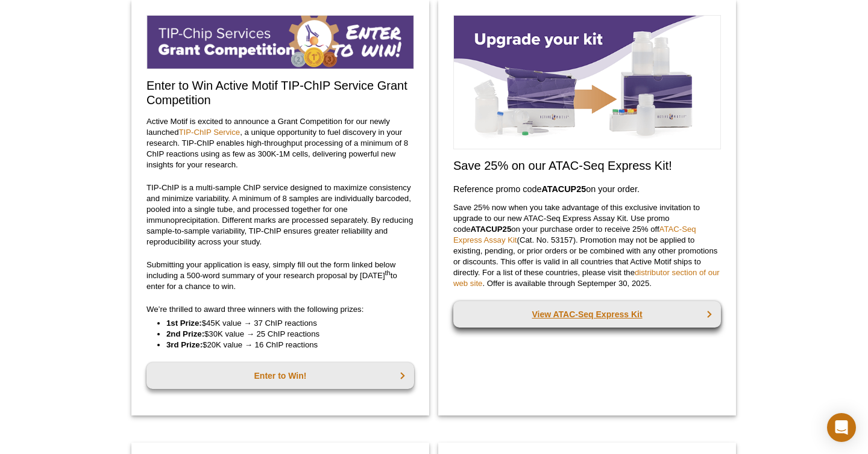  What do you see at coordinates (281, 42) in the screenshot?
I see `img: TIP-ChIP Service Grant Competition` at bounding box center [281, 42].